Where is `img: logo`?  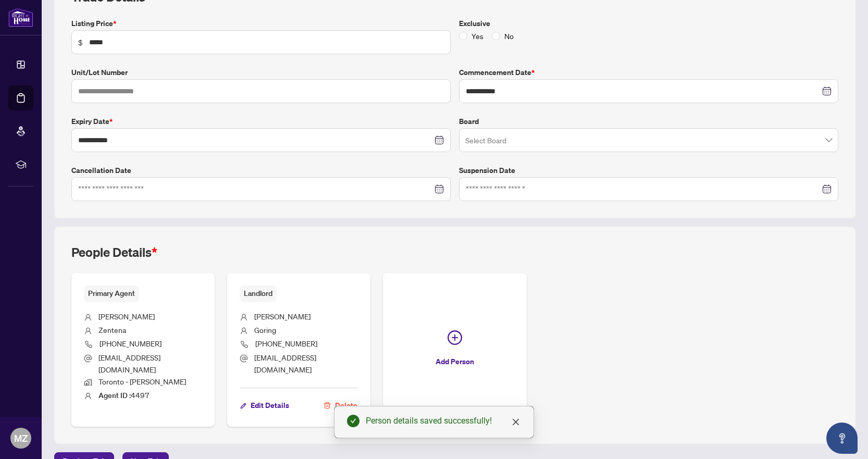 img: logo is located at coordinates (21, 17).